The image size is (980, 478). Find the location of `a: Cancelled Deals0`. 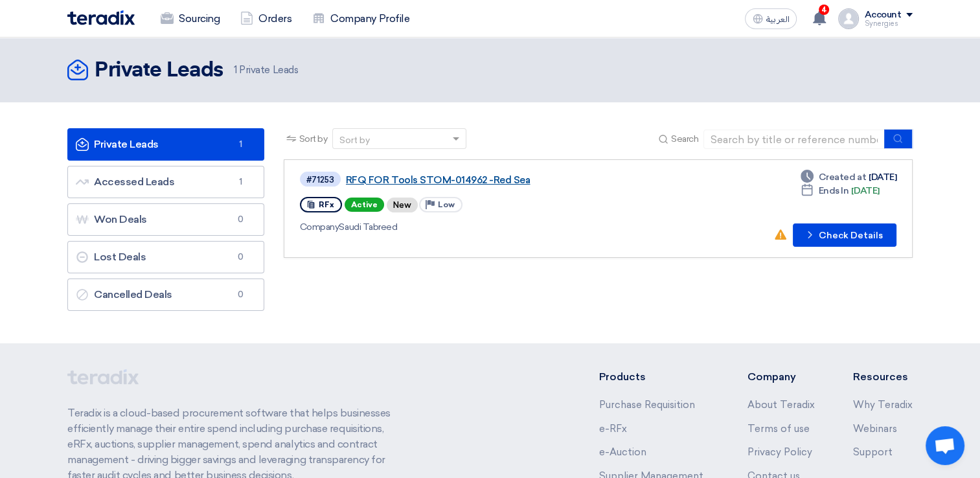

a: Cancelled Deals0 is located at coordinates (166, 295).